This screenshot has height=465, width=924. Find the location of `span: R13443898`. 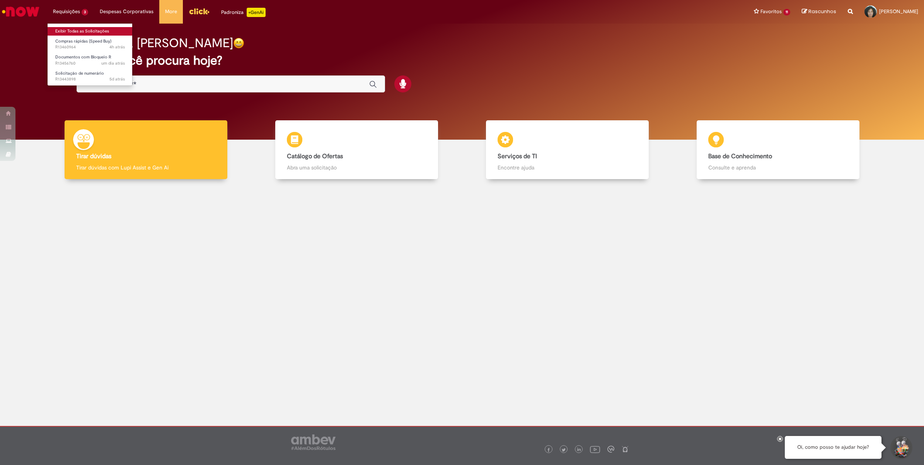

span: R13443898 is located at coordinates (90, 79).